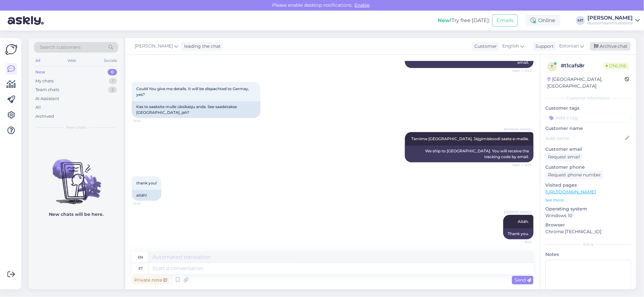 This screenshot has height=297, width=644. What do you see at coordinates (553, 66) in the screenshot?
I see `span: t` at bounding box center [553, 66].